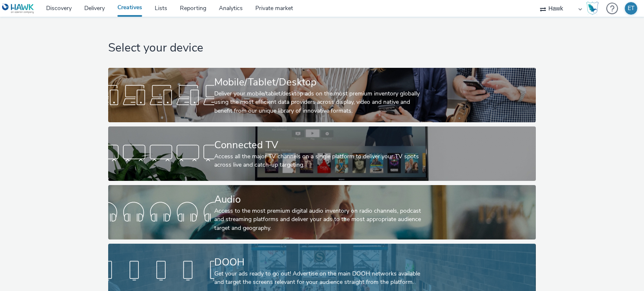 The width and height of the screenshot is (644, 291). Describe the element at coordinates (320, 161) in the screenshot. I see `div: Access all the major TV channels on a single platform to deliver your TV spots across live and ca...` at that location.